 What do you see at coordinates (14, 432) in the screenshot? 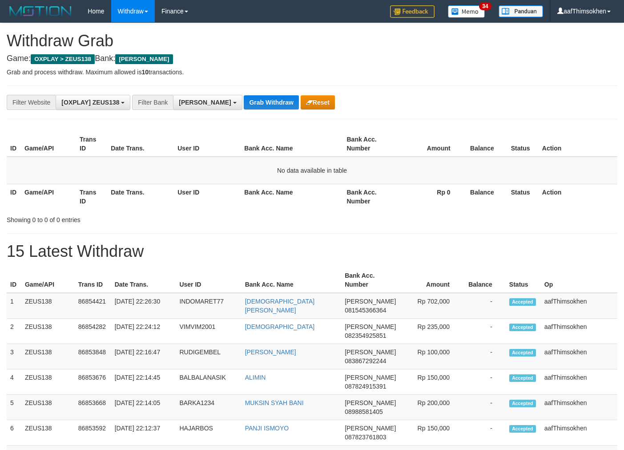
I see `td: 6` at bounding box center [14, 432].